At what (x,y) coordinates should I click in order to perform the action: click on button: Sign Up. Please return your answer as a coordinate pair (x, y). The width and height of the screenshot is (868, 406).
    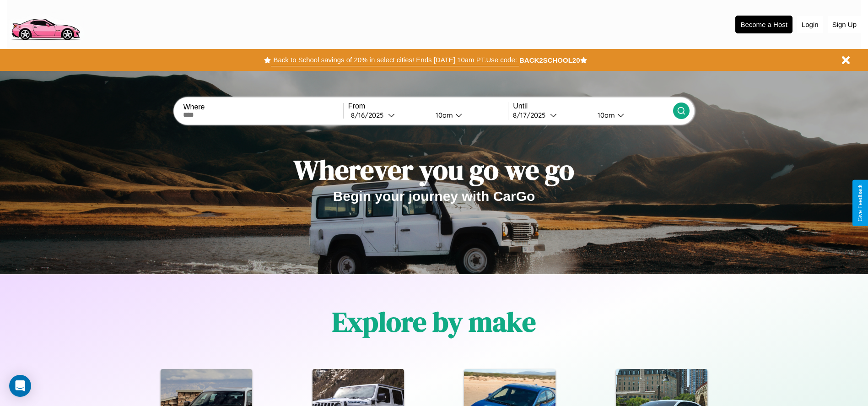
    Looking at the image, I should click on (844, 24).